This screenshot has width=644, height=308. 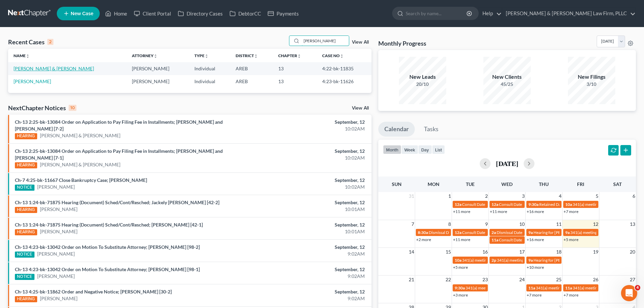 What do you see at coordinates (485, 280) in the screenshot?
I see `span: 23` at bounding box center [485, 280].